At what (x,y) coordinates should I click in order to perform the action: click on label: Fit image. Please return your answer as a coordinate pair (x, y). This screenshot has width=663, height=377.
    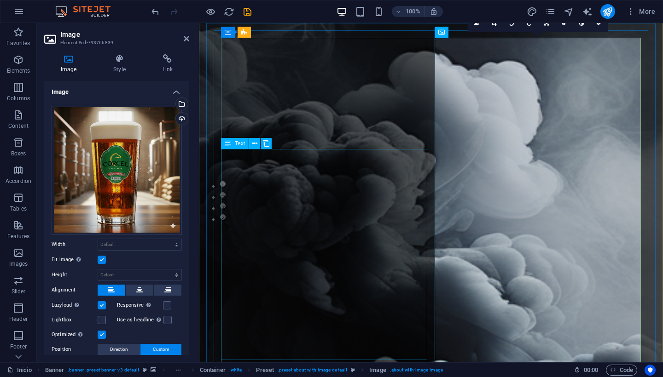
    Looking at the image, I should click on (75, 260).